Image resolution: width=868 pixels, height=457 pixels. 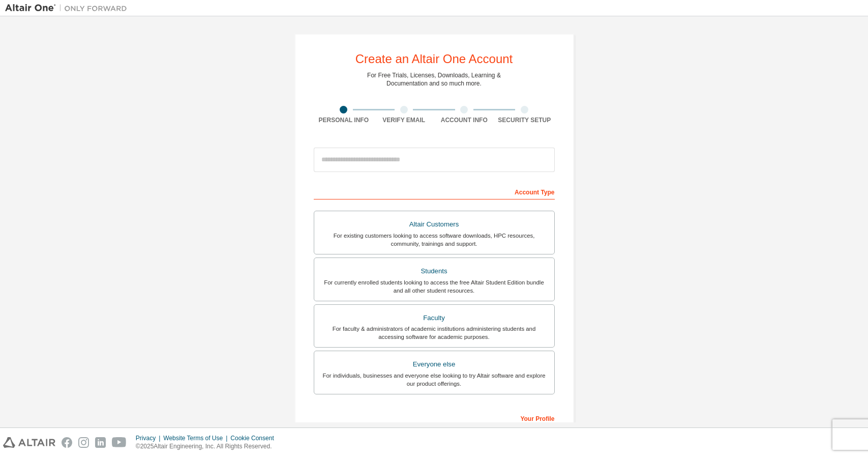 I want to click on div: For faculty & administrators of academic institutions administering students and accessing softwa..., so click(x=434, y=333).